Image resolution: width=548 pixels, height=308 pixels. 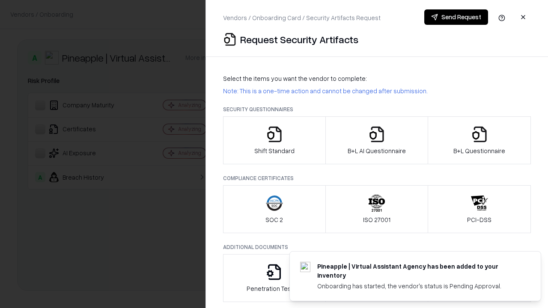 What do you see at coordinates (479, 209) in the screenshot?
I see `button: PCI-DSS` at bounding box center [479, 209].